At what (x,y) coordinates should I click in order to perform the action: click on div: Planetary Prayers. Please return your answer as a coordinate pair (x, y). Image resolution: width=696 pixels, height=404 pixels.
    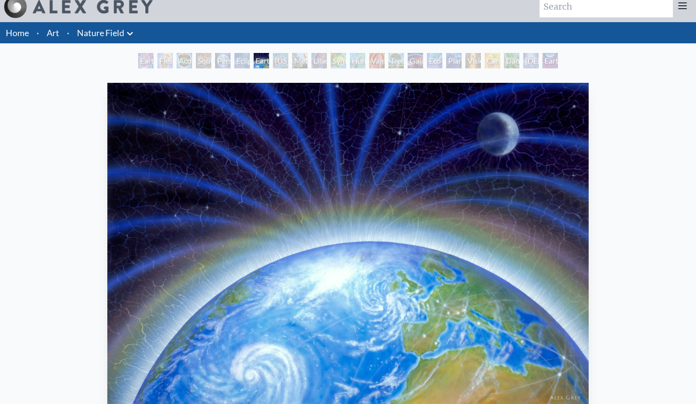
    Looking at the image, I should click on (454, 61).